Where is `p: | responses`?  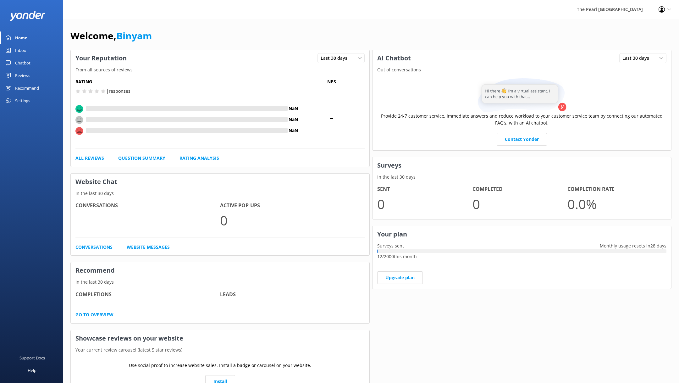
p: | responses is located at coordinates (118, 91).